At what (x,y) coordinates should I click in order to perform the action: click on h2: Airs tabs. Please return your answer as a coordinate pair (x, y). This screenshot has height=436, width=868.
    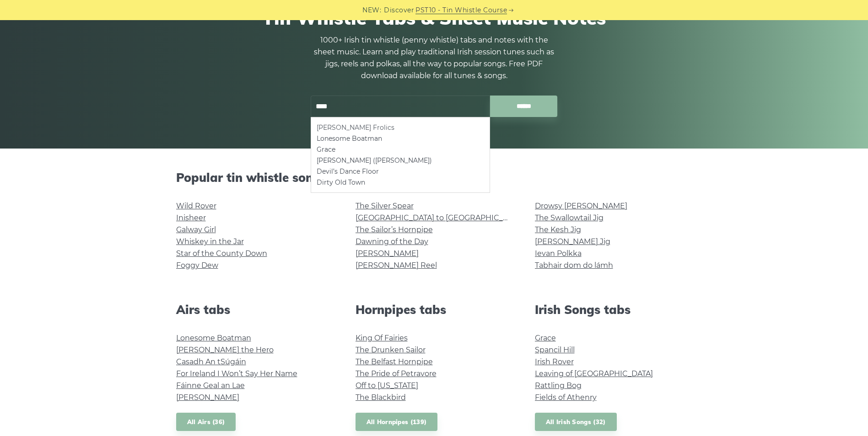
    Looking at the image, I should click on (255, 310).